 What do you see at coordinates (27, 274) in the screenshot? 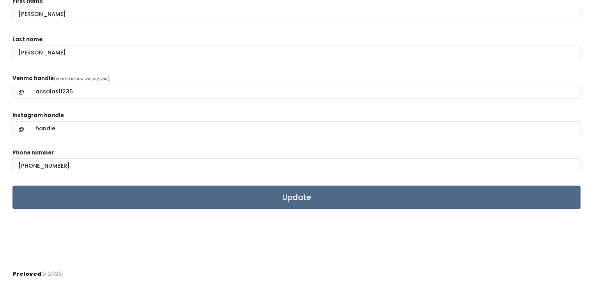
I see `span: Preloved` at bounding box center [27, 274].